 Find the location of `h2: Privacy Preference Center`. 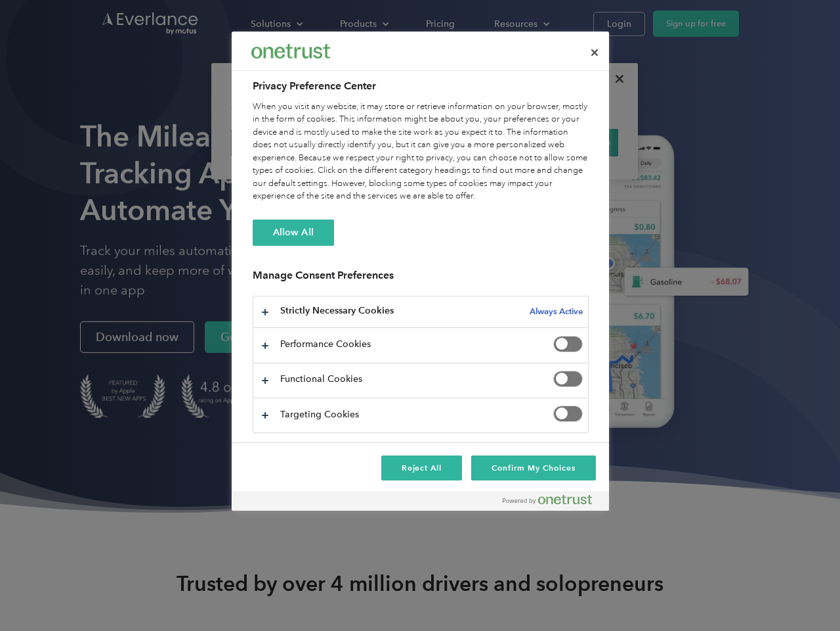

h2: Privacy Preference Center is located at coordinates (420, 86).